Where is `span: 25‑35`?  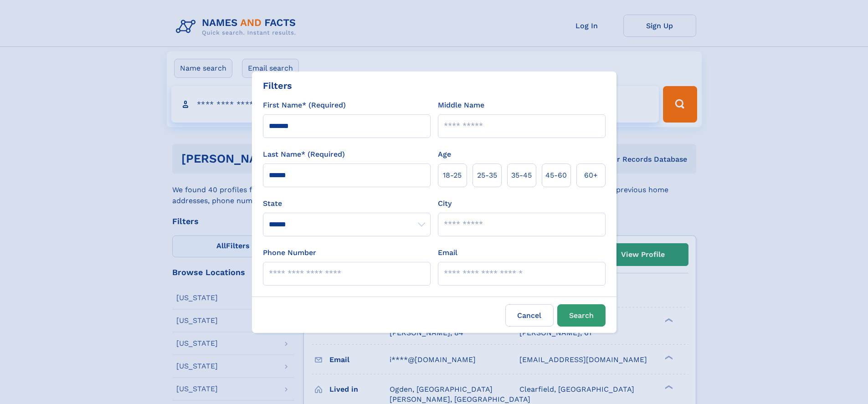 span: 25‑35 is located at coordinates (487, 176).